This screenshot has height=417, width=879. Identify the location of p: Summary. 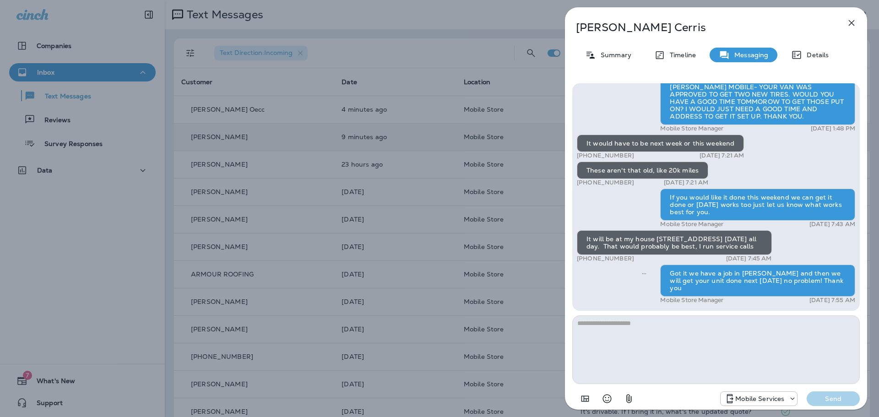
(613, 55).